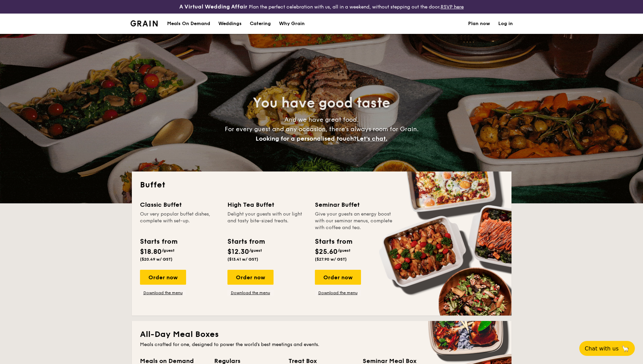 This screenshot has height=364, width=643. What do you see at coordinates (151, 252) in the screenshot?
I see `span: $18.80` at bounding box center [151, 252].